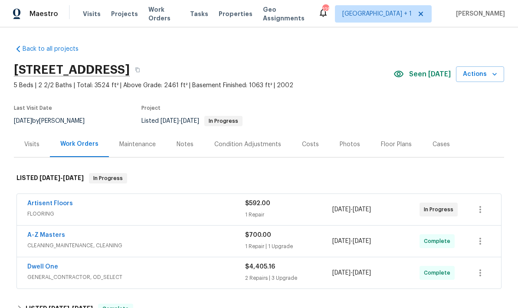 Image resolution: width=518 pixels, height=308 pixels. What do you see at coordinates (288, 215) in the screenshot?
I see `div: 1 Repair` at bounding box center [288, 215].